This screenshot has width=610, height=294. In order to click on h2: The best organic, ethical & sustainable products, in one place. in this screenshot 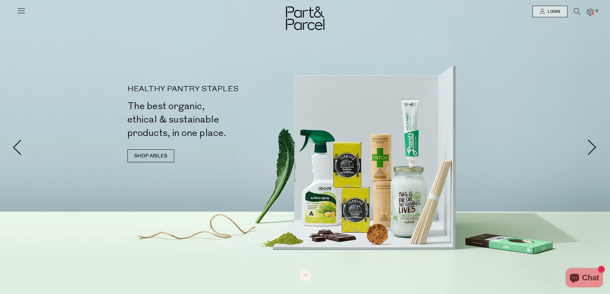, I will do `click(218, 120)`.